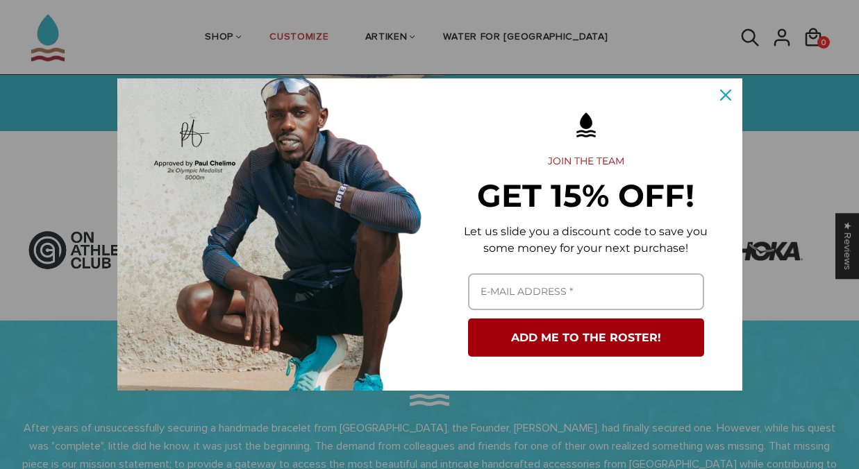  I want to click on p: Let us slide you a discount code to save you some money for your next purchase!, so click(586, 240).